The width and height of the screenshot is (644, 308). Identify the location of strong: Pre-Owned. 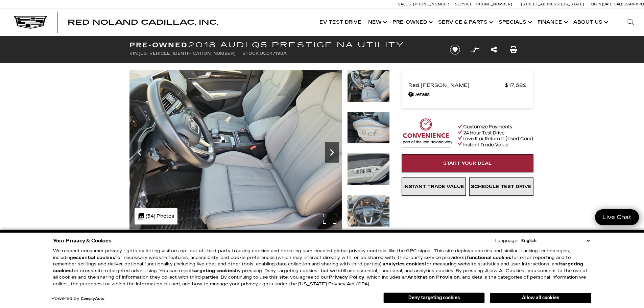
(159, 45).